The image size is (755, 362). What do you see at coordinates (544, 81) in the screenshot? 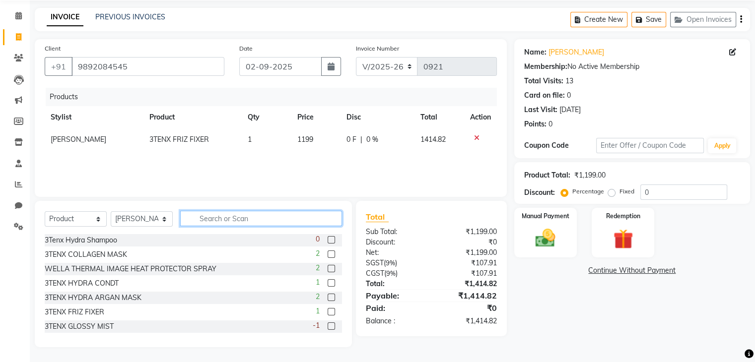
I see `div: Total Visits:` at bounding box center [544, 81].